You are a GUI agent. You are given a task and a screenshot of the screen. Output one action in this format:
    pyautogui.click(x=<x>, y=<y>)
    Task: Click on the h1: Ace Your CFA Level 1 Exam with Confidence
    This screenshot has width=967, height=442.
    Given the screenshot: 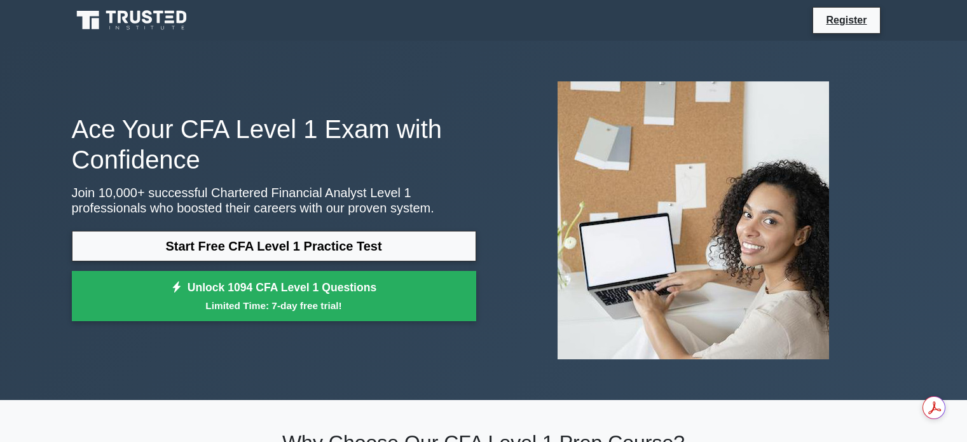 What is the action you would take?
    pyautogui.click(x=274, y=144)
    